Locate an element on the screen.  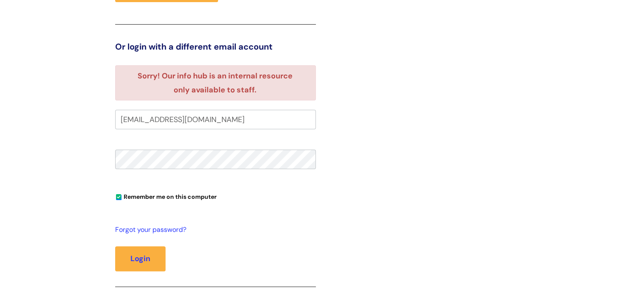
a: Forgot your password? is located at coordinates (213, 230).